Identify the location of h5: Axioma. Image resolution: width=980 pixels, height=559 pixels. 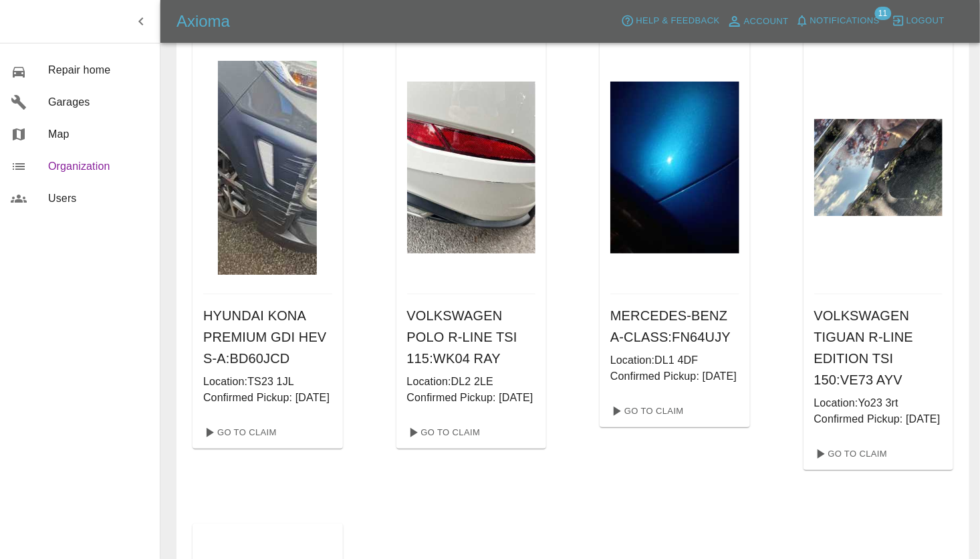
(203, 22).